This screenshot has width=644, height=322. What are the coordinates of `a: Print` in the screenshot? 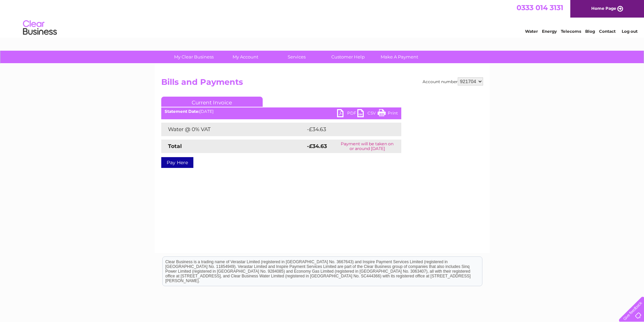 It's located at (388, 114).